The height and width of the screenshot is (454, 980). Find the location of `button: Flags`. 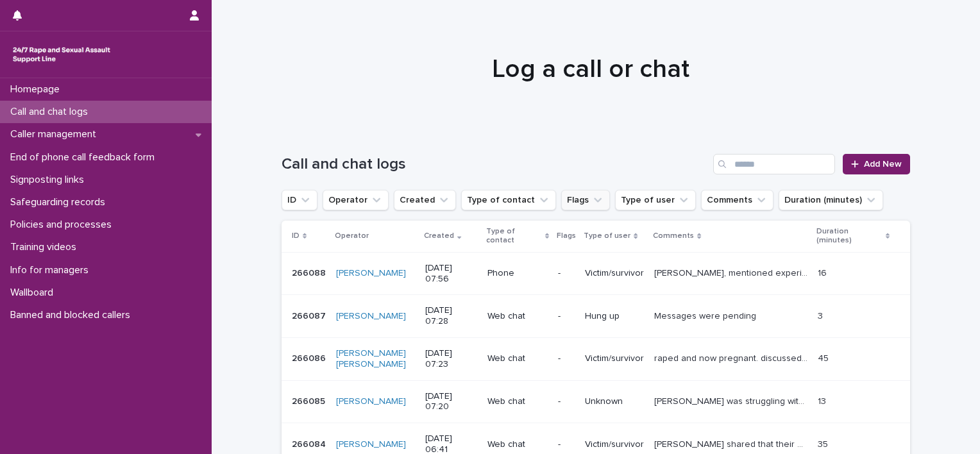

button: Flags is located at coordinates (585, 200).